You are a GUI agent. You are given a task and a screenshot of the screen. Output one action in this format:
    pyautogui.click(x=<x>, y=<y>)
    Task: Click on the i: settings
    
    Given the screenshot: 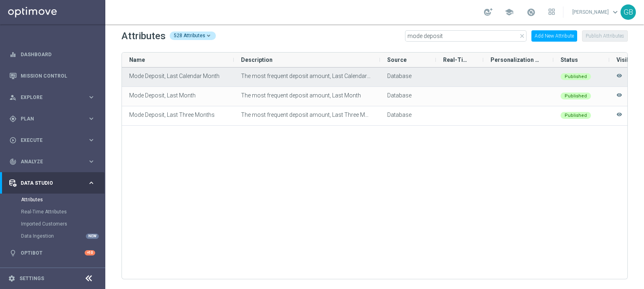 What is the action you would take?
    pyautogui.click(x=12, y=279)
    